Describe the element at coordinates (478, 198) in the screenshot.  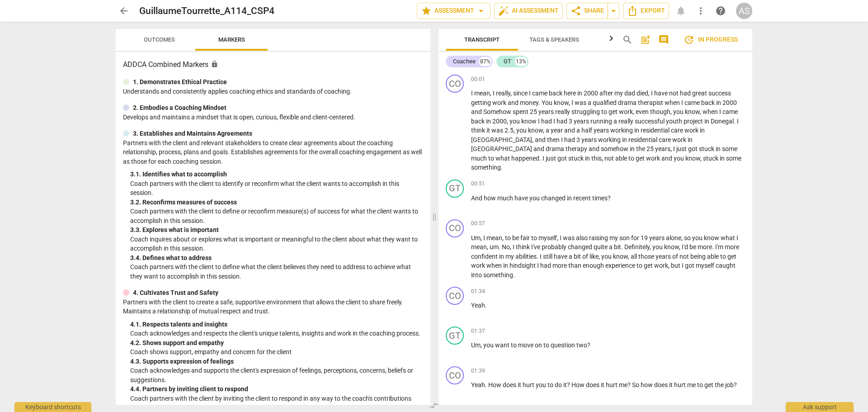
I see `span: And` at that location.